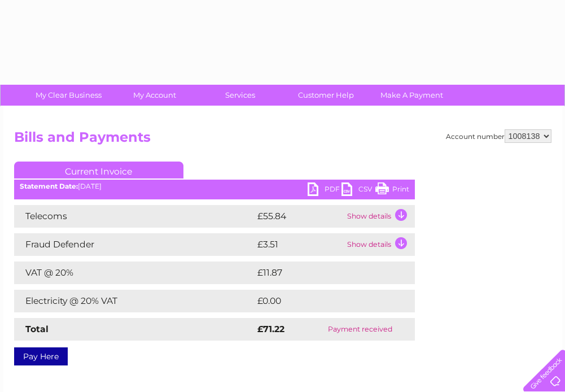 Image resolution: width=565 pixels, height=392 pixels. What do you see at coordinates (134, 301) in the screenshot?
I see `td: Electricity @ 20% VAT` at bounding box center [134, 301].